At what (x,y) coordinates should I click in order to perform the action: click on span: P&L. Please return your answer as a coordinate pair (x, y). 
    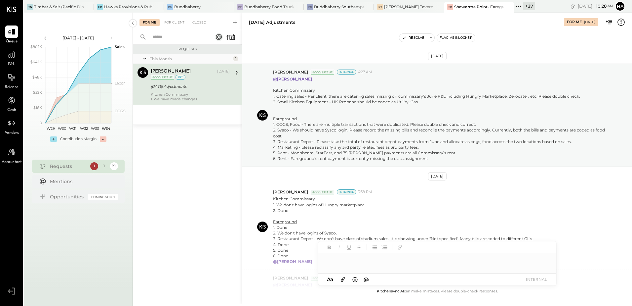
    Looking at the image, I should click on (12, 64).